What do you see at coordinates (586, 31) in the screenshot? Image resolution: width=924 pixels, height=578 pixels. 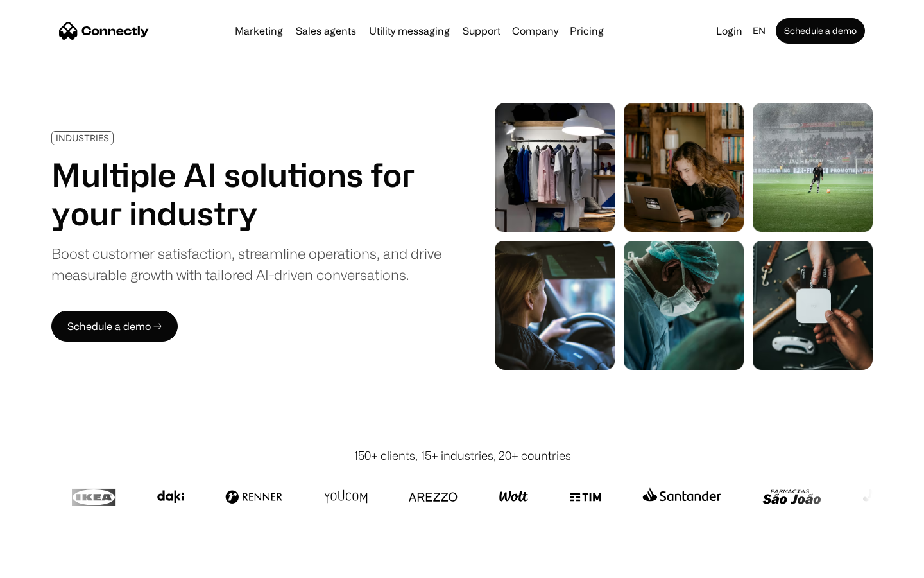 I see `a: Pricing` at bounding box center [586, 31].